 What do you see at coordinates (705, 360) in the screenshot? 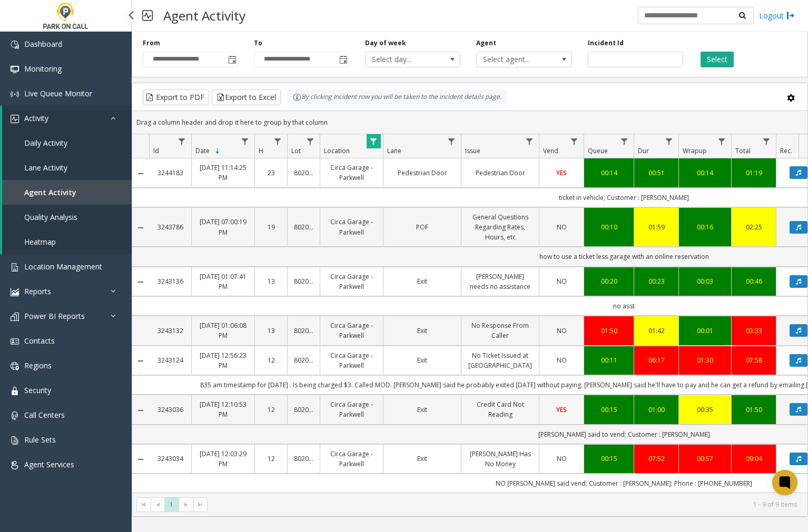
I see `a: 01:30` at bounding box center [705, 360].